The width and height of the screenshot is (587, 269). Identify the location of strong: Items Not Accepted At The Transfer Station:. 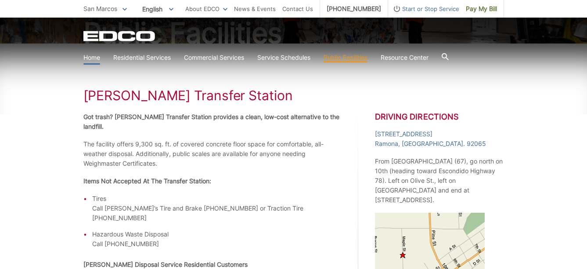
(147, 180).